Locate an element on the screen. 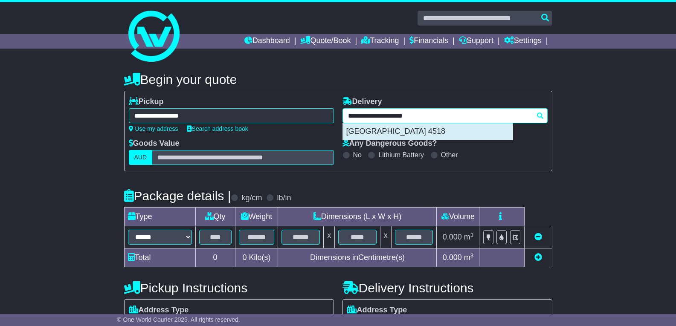 Image resolution: width=676 pixels, height=326 pixels. span: © One World Courier 2025. All rights reserved. is located at coordinates (178, 320).